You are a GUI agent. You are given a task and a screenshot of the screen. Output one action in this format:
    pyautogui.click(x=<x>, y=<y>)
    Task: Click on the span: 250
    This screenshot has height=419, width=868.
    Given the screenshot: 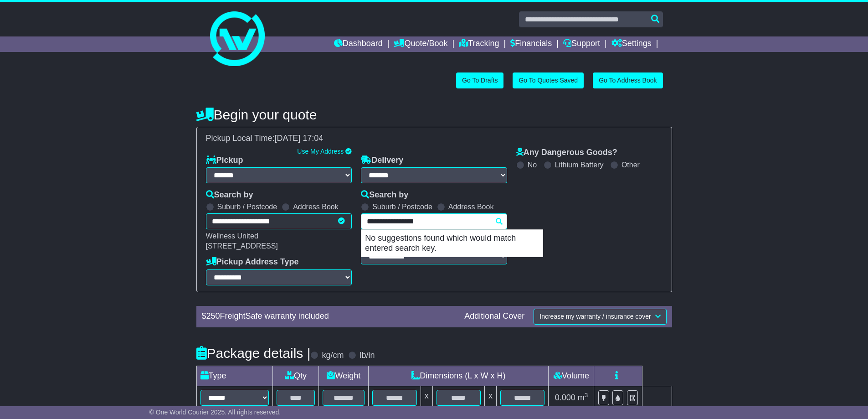 What is the action you would take?
    pyautogui.click(x=213, y=316)
    